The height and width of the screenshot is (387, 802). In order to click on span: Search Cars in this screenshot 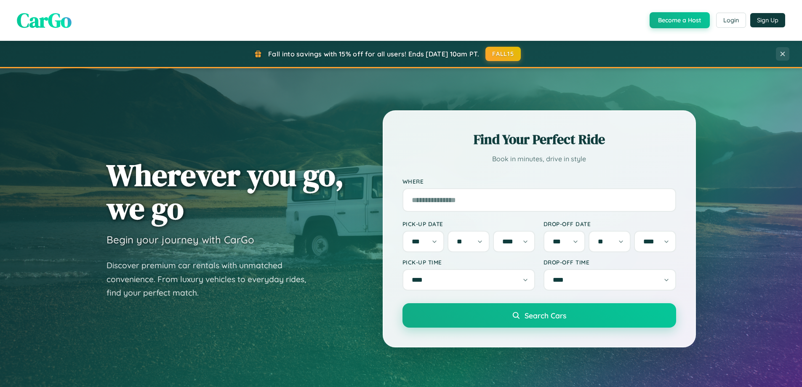, I will do `click(545, 315)`.